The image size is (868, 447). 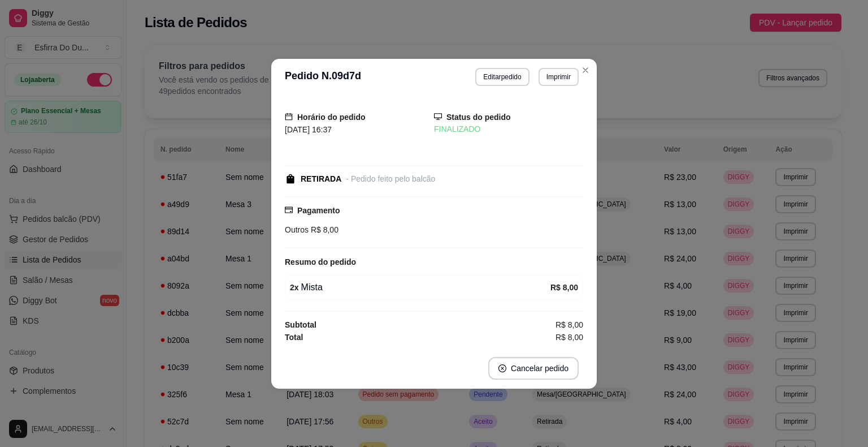 I want to click on button: Editarpedido, so click(x=502, y=77).